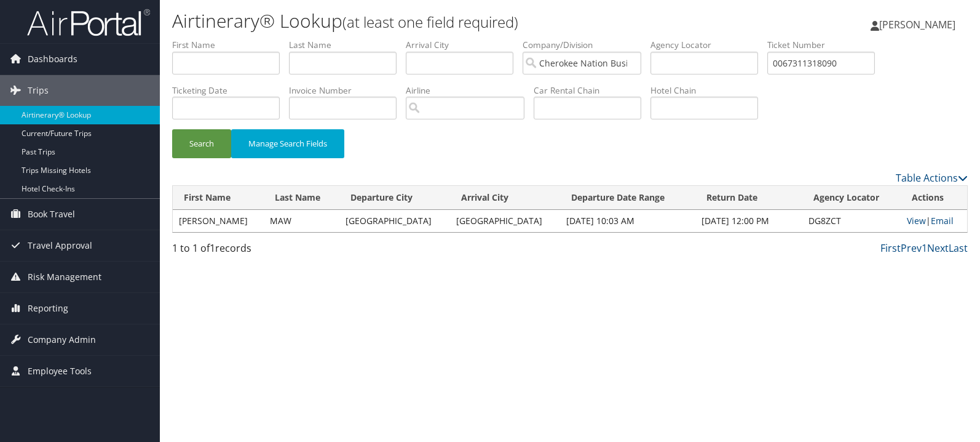  What do you see at coordinates (230, 45) in the screenshot?
I see `label: First Name` at bounding box center [230, 45].